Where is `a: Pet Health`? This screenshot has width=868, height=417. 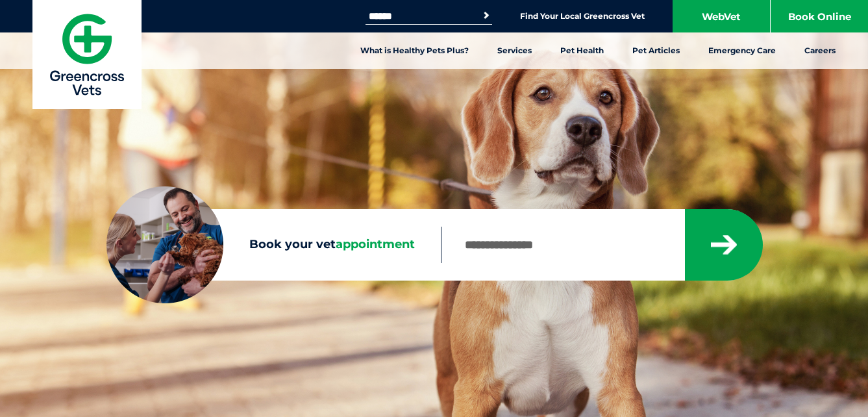
a: Pet Health is located at coordinates (581, 51).